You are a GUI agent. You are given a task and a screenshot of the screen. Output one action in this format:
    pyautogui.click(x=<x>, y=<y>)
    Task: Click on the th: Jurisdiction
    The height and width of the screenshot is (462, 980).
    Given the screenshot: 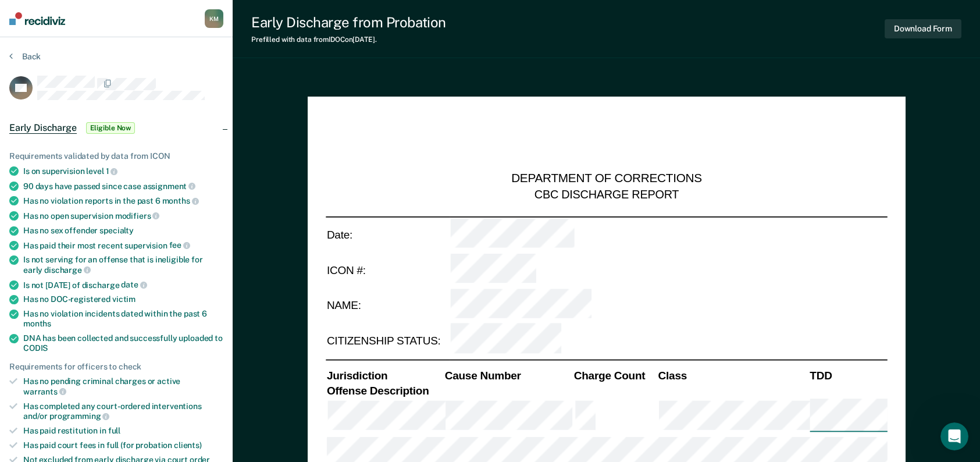 What is the action you would take?
    pyautogui.click(x=384, y=376)
    